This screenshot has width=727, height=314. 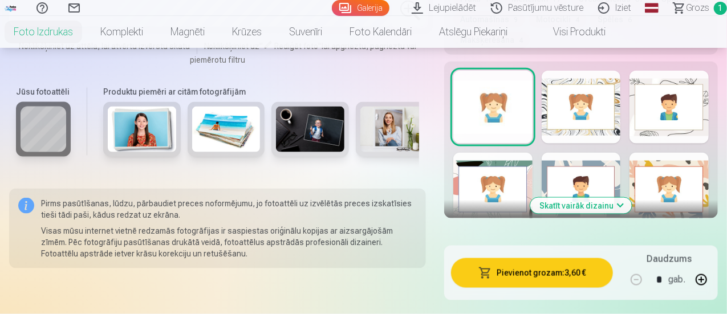 What do you see at coordinates (473, 32) in the screenshot?
I see `a: Atslēgu piekariņi` at bounding box center [473, 32].